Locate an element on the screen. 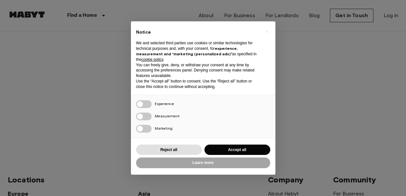 The width and height of the screenshot is (406, 196). button: Accept all is located at coordinates (237, 149).